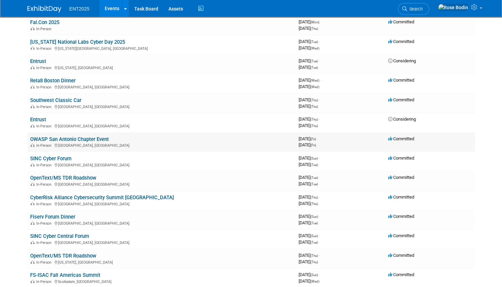 The image size is (502, 287). I want to click on span: (Sun), so click(314, 217).